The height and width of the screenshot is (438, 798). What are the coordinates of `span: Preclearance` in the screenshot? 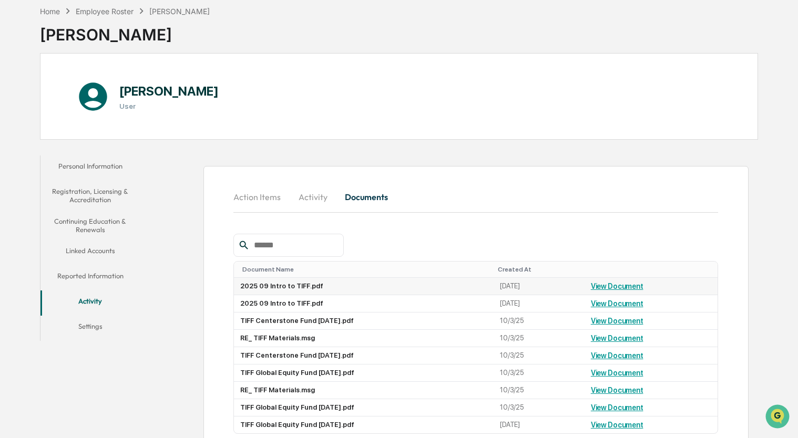 It's located at (44, 138).